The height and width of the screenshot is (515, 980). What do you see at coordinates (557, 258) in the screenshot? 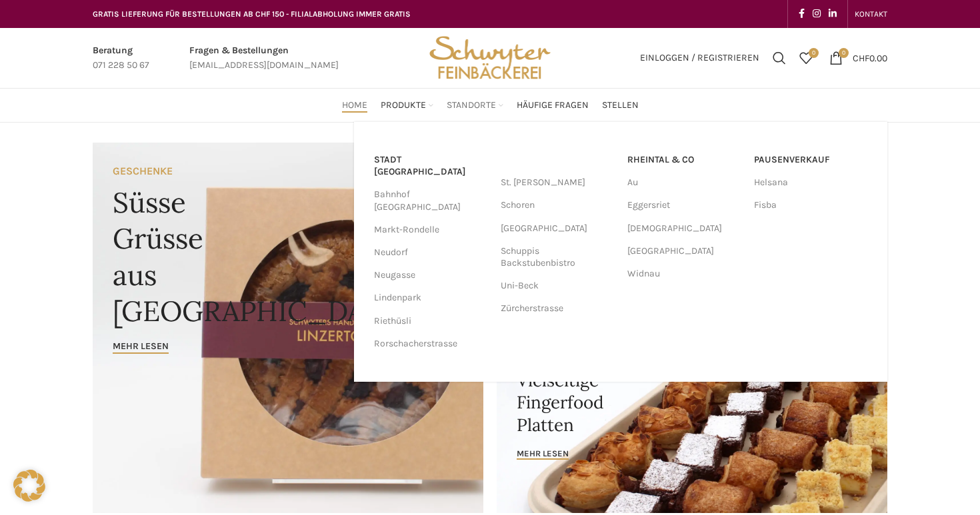
I see `a: Schuppis Backstubenbistro` at bounding box center [557, 258].